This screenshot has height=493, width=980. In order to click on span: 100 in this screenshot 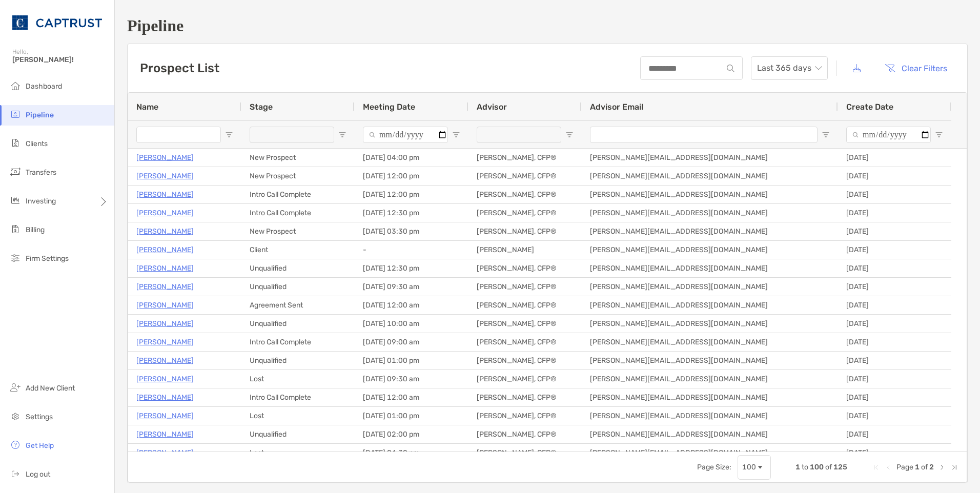, I will do `click(817, 467)`.